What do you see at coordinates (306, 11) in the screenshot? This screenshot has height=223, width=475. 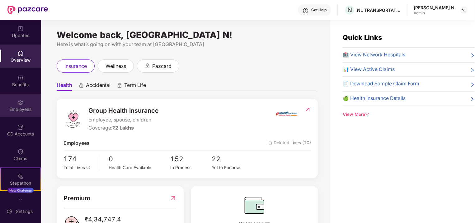 I see `img: svg+xml;base64,PHN2ZyBpZD0iSGVscC0zMngzMiIgeG1sbnM9Imh0dHA6Ly93d3cudzMub3JnLzIwMDAvc3ZnIiB3aWR0aD...` at bounding box center [306, 11].